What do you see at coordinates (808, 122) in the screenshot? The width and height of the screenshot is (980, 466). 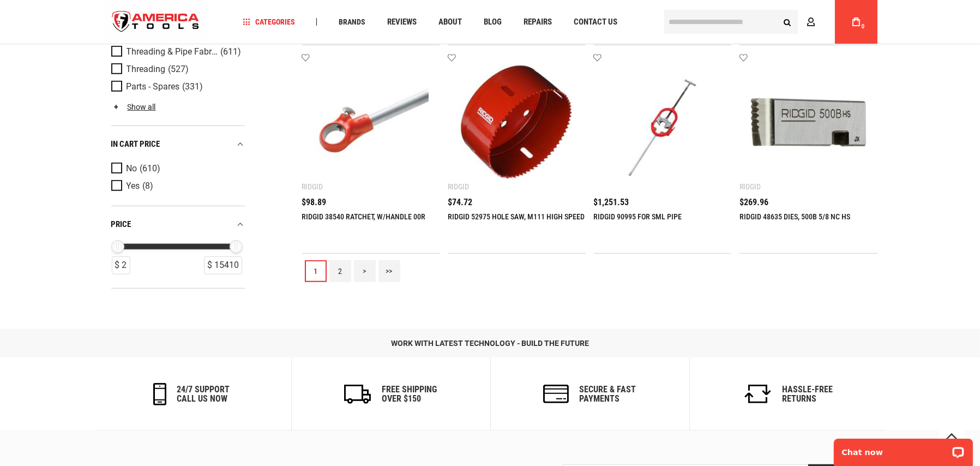 I see `img: RIDGID 48635 DIES, 500B 5/8 NC HS` at bounding box center [808, 122].